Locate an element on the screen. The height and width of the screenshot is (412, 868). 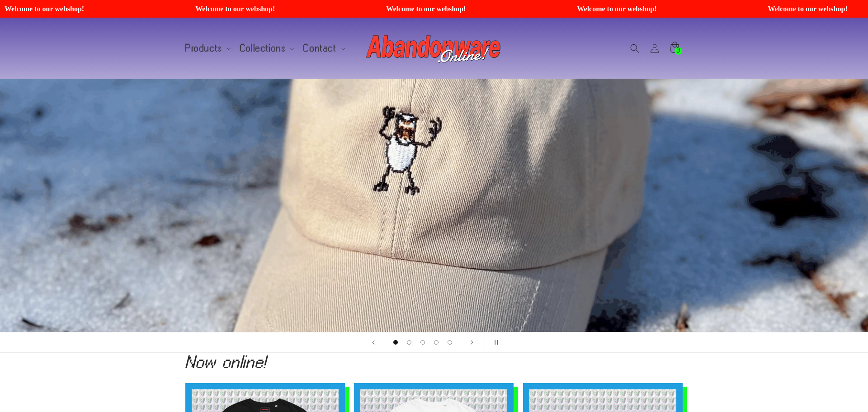
summary: Collections is located at coordinates (266, 49).